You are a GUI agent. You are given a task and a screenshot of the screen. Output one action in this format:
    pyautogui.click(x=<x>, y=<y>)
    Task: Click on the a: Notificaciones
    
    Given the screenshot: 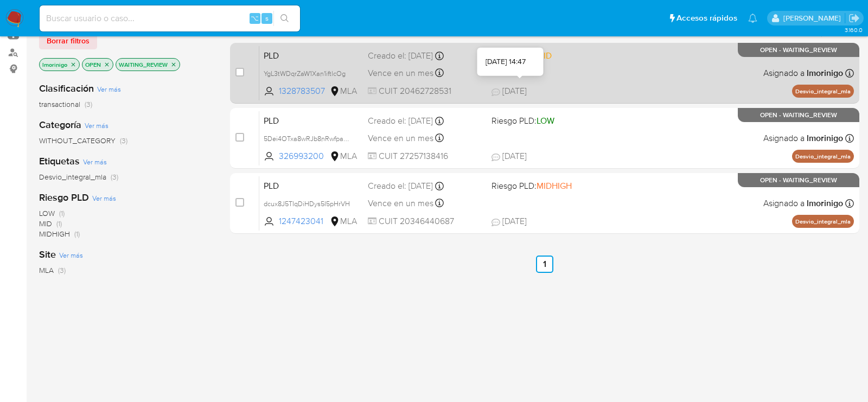 What is the action you would take?
    pyautogui.click(x=753, y=18)
    